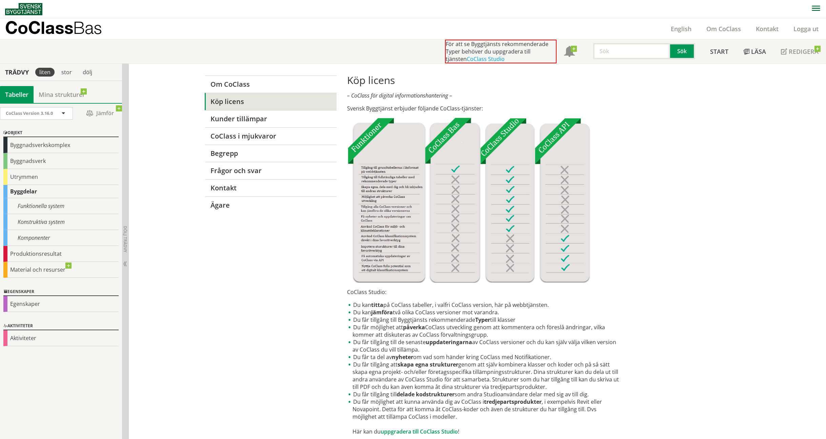 This screenshot has height=439, width=826. Describe the element at coordinates (482, 320) in the screenshot. I see `strong: Typer` at that location.